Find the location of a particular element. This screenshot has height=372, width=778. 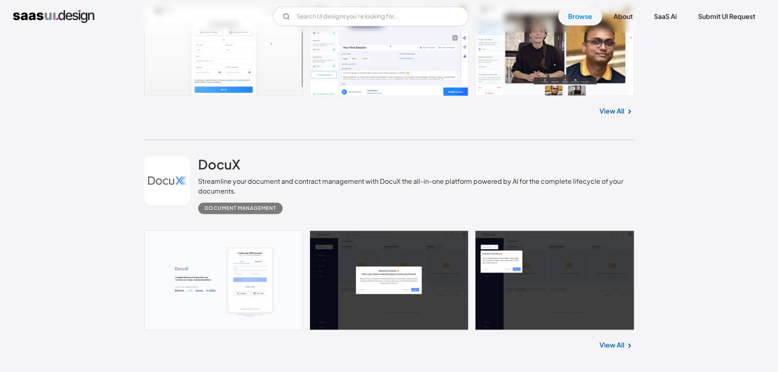

a: Submit UI Request is located at coordinates (726, 16).